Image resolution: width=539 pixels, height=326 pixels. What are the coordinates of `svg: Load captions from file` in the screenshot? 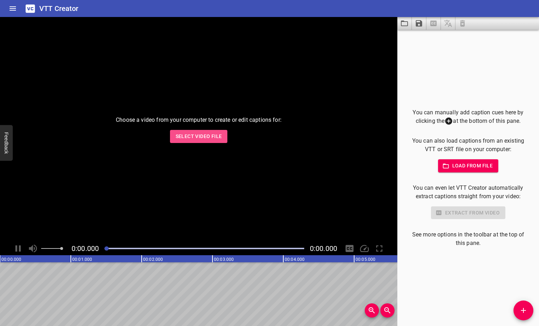 It's located at (404, 23).